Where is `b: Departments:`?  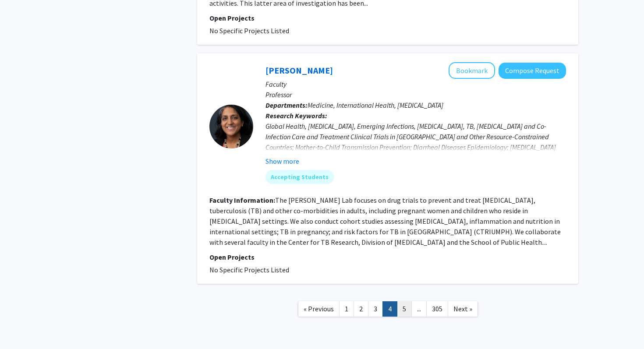 b: Departments: is located at coordinates (286, 105).